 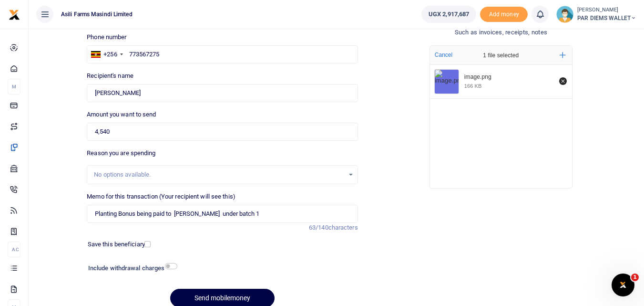 I want to click on span: UGX 2,917,687, so click(x=449, y=14).